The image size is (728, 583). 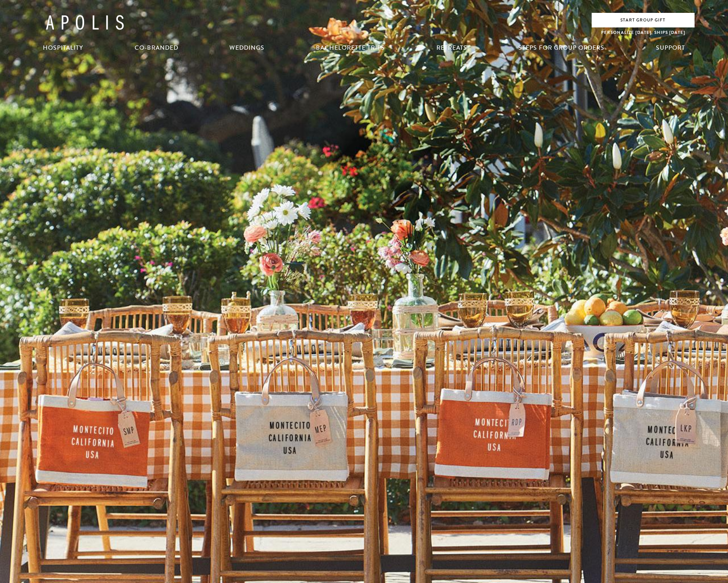 I want to click on a: Start group gift, so click(x=643, y=20).